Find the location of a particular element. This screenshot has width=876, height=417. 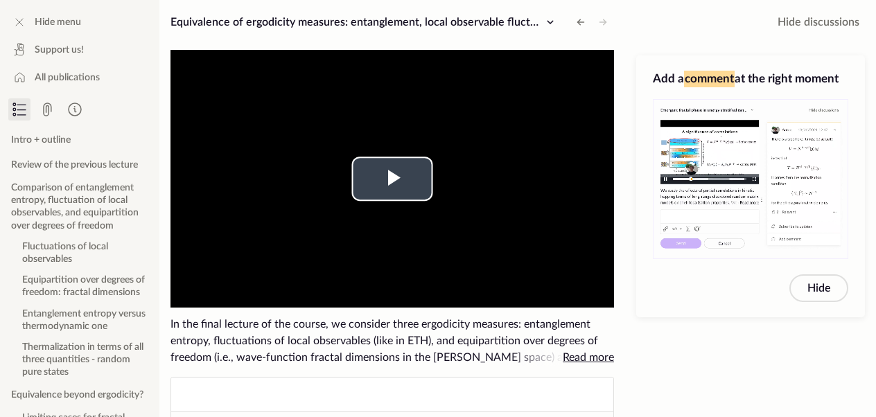

span: Hide menu is located at coordinates (58, 22).